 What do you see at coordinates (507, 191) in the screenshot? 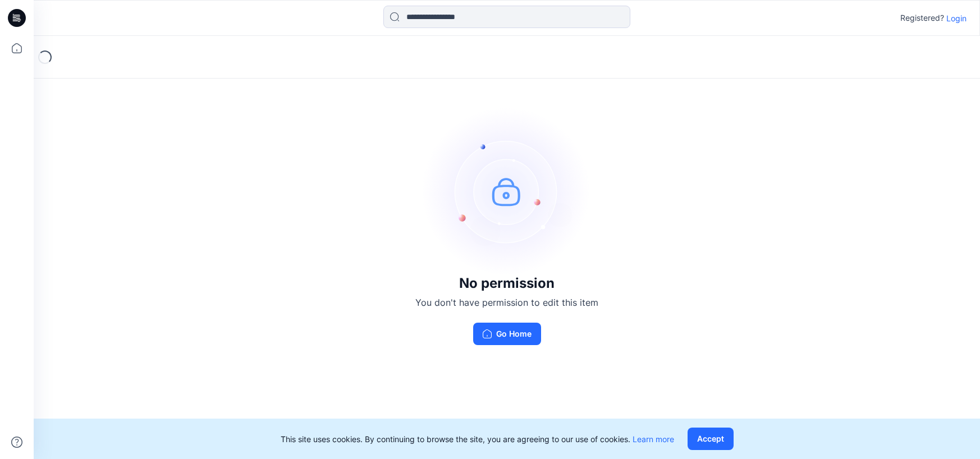
I see `img: no-perm.svg` at bounding box center [507, 191].